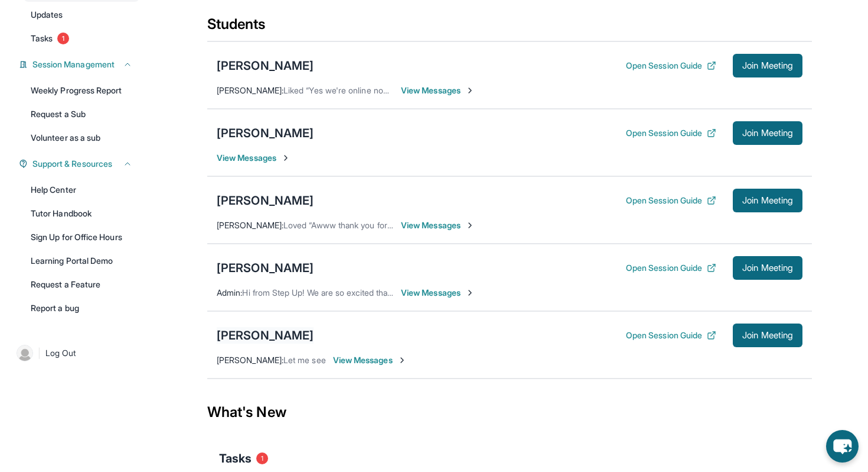 The width and height of the screenshot is (868, 472). What do you see at coordinates (509, 412) in the screenshot?
I see `div: What's New` at bounding box center [509, 412].